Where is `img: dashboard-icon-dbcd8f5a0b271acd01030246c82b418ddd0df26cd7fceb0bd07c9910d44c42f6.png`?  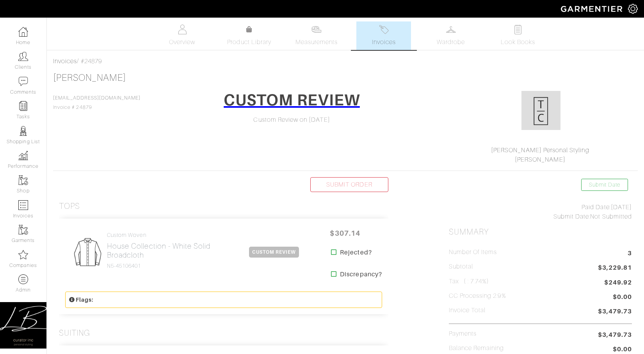
img: dashboard-icon-dbcd8f5a0b271acd01030246c82b418ddd0df26cd7fceb0bd07c9910d44c42f6.png is located at coordinates (23, 31).